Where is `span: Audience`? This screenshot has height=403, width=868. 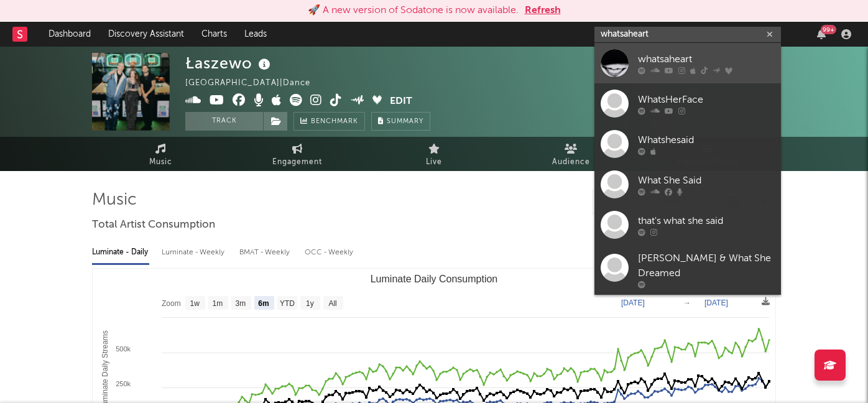
span: Audience is located at coordinates (571, 162).